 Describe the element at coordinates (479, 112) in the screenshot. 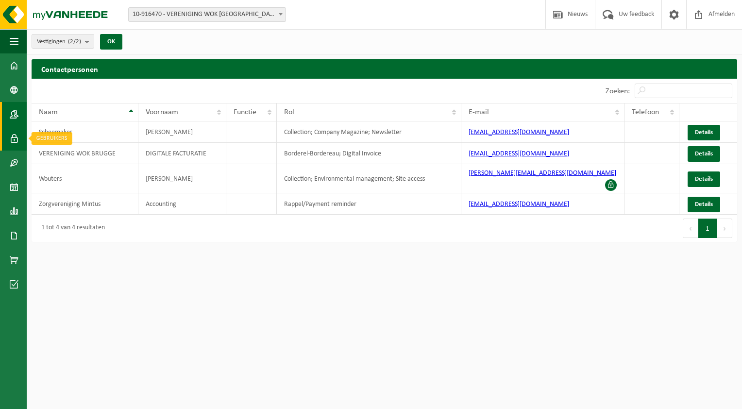

I see `span: E-mail` at that location.